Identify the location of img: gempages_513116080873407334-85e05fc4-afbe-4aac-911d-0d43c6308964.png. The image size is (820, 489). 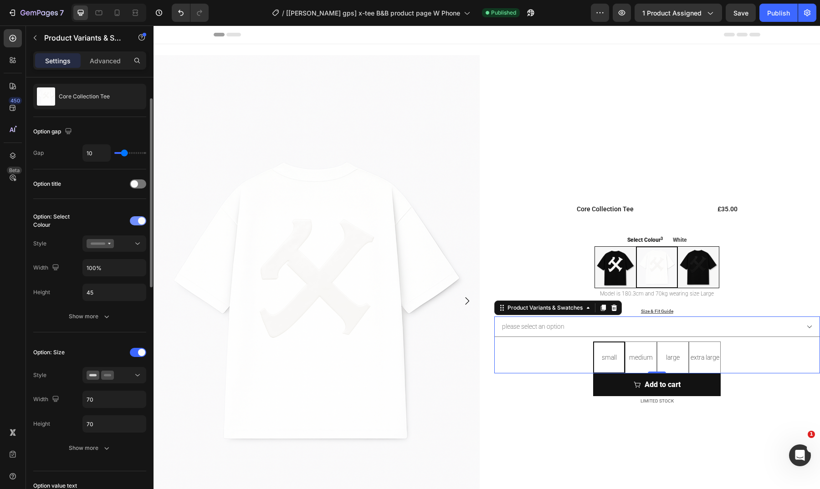
(545, 242).